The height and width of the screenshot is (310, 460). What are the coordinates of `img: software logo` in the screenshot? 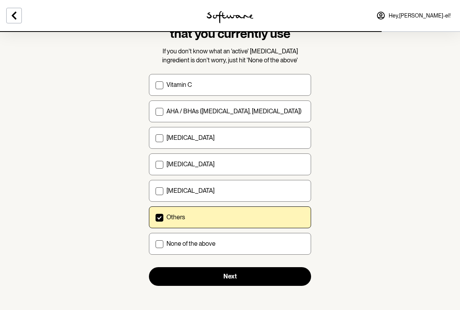 It's located at (230, 17).